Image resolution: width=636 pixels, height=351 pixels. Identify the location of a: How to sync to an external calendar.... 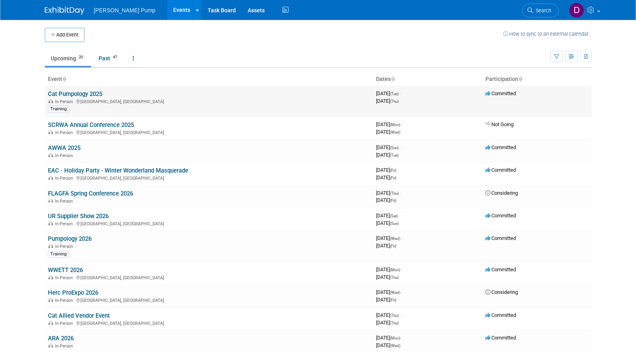
(547, 34).